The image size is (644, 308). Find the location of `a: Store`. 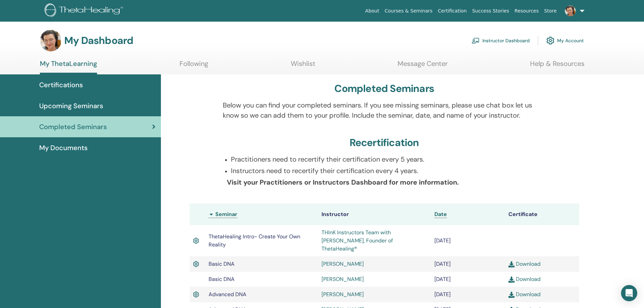

a: Store is located at coordinates (550, 11).